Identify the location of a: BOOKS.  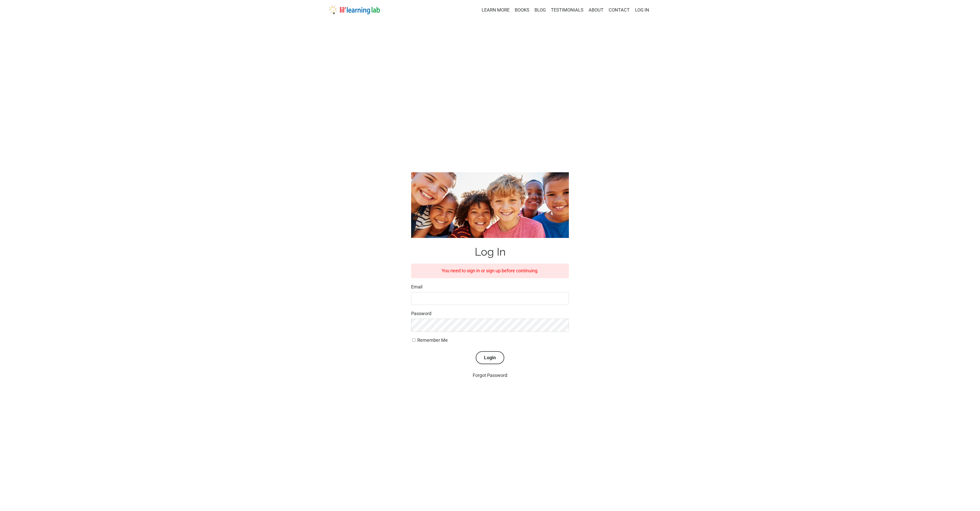
(522, 10).